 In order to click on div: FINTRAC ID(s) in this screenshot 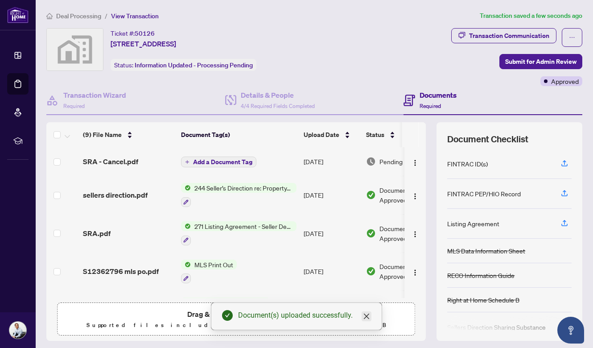, I will do `click(467, 164)`.